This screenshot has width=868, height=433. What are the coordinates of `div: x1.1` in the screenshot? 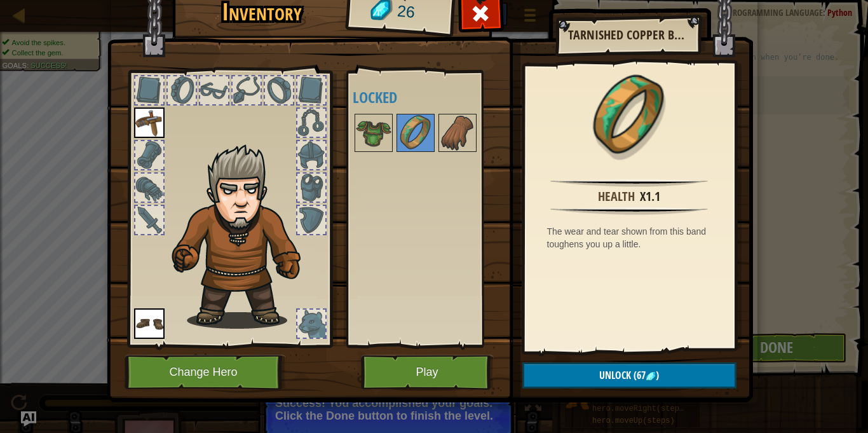 It's located at (650, 196).